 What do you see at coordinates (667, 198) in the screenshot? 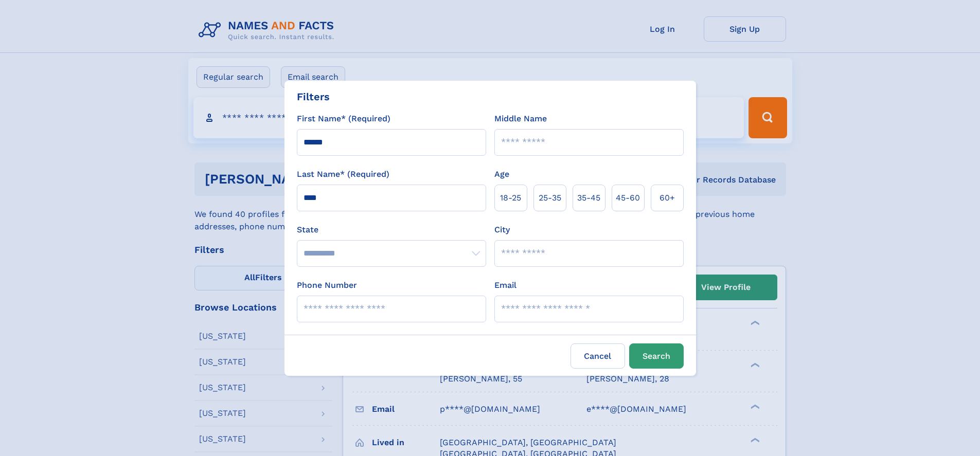
I see `span: 60+` at bounding box center [667, 198].